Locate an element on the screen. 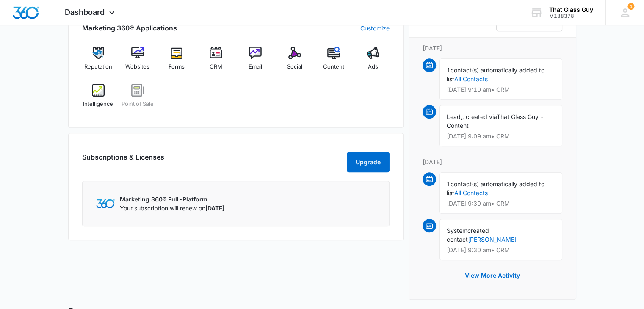  div: account id is located at coordinates (571, 16).